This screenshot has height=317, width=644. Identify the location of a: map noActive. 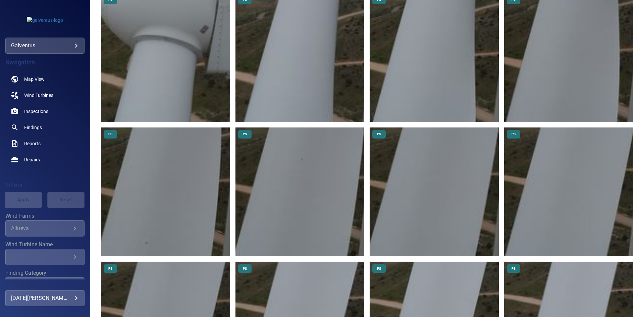
(45, 79).